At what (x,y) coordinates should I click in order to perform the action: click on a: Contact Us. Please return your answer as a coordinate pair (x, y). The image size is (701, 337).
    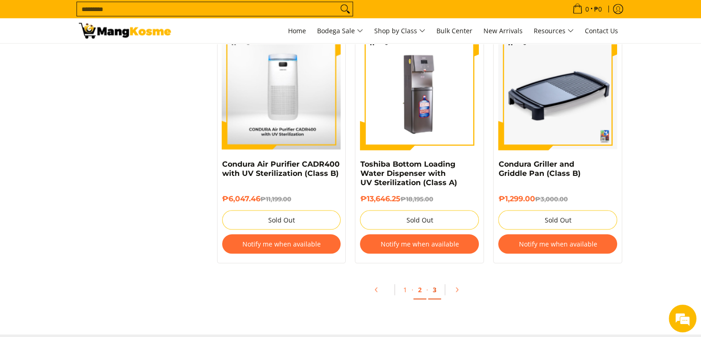
    Looking at the image, I should click on (602, 31).